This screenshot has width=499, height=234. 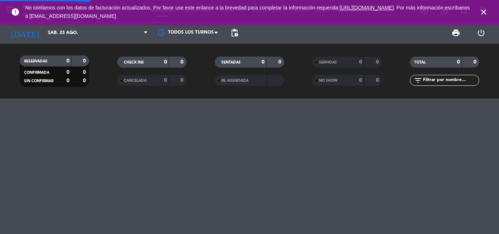 I want to click on span: TOTAL, so click(x=420, y=62).